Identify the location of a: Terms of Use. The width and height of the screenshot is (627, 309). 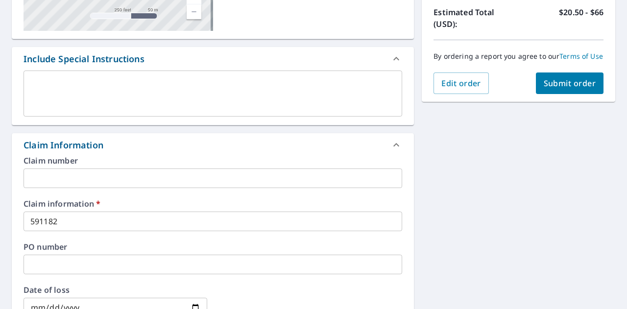
(581, 56).